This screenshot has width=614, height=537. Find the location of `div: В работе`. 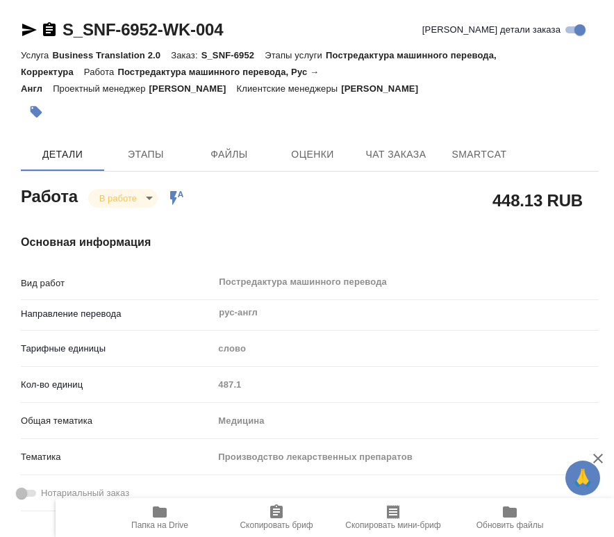

div: В работе is located at coordinates (123, 198).